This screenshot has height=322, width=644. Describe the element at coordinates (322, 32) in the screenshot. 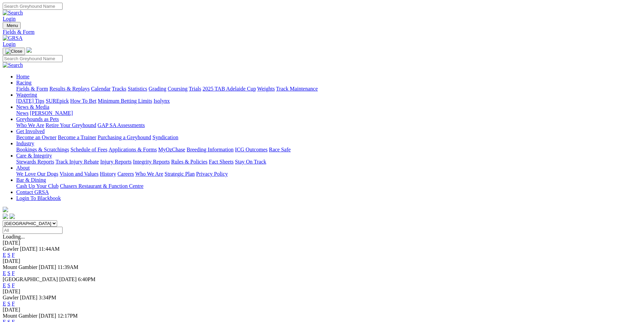

I see `div: Fields & Form` at that location.